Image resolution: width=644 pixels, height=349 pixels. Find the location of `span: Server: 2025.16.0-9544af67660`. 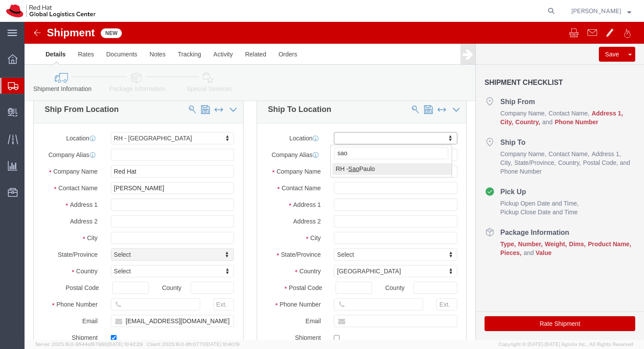

span: Server: 2025.16.0-9544af67660 is located at coordinates (89, 345).